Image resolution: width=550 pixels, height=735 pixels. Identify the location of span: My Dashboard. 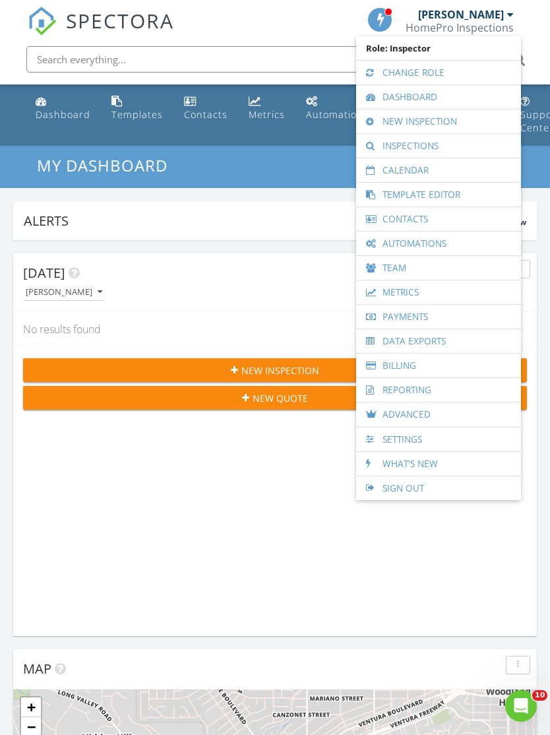
(102, 165).